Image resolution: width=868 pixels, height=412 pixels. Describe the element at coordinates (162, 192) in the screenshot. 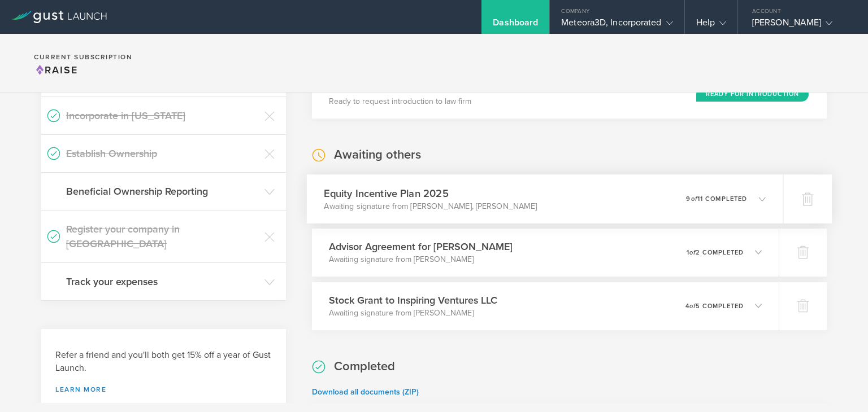

I see `h3: Beneficial Ownership Reporting` at that location.